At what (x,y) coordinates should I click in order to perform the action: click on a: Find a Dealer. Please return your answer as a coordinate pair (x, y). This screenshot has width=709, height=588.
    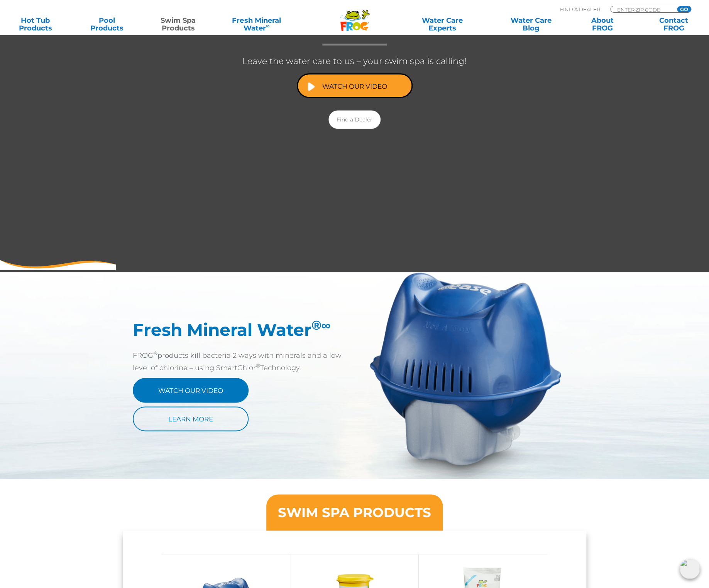
    Looking at the image, I should click on (354, 119).